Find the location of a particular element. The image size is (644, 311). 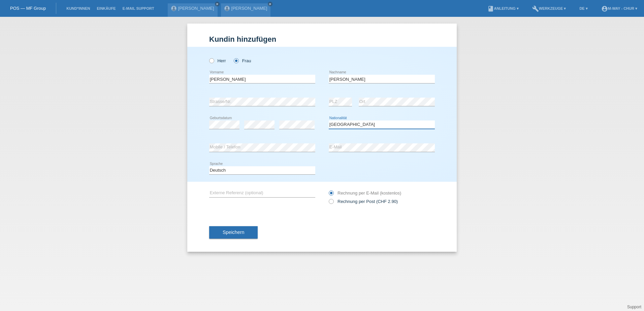

a: Support is located at coordinates (634, 307).